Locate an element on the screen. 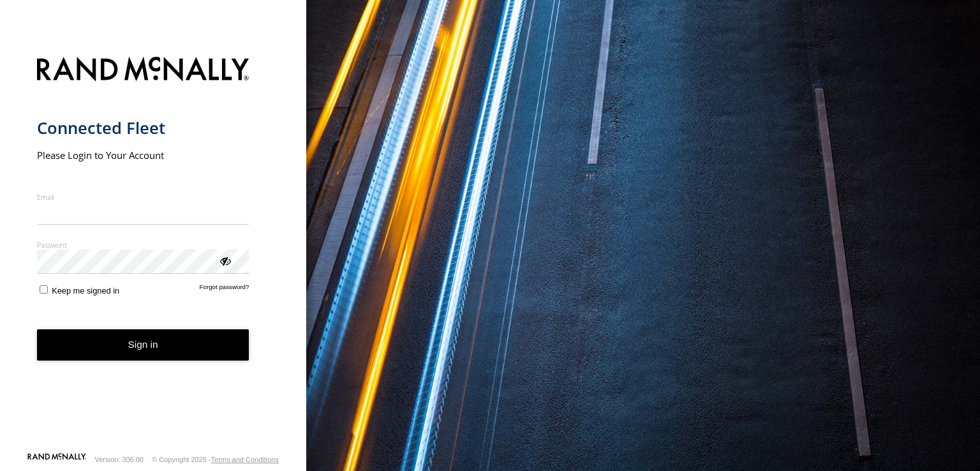 This screenshot has width=980, height=471. label: Password is located at coordinates (143, 244).